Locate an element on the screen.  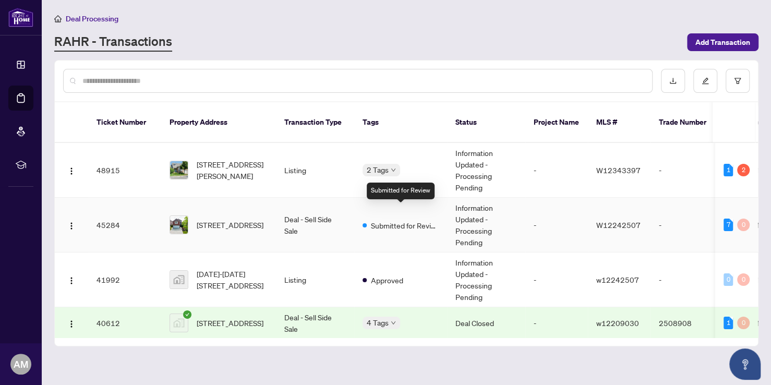
span: home is located at coordinates (58, 19).